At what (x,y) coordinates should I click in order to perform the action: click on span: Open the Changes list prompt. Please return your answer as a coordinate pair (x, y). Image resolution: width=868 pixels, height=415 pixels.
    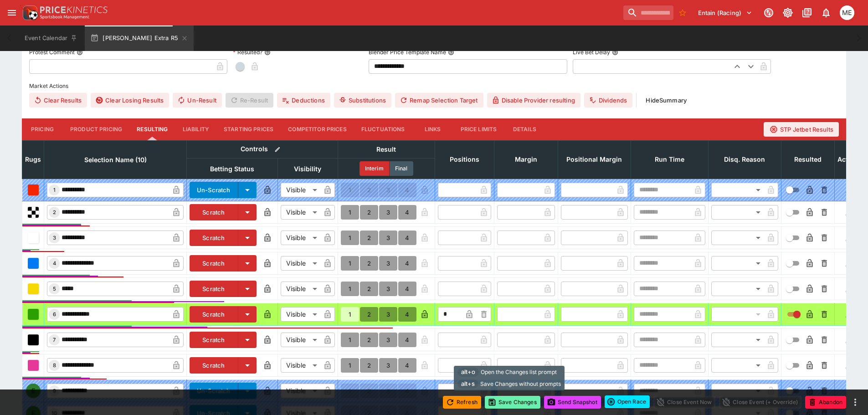
    Looking at the image, I should click on (519, 373).